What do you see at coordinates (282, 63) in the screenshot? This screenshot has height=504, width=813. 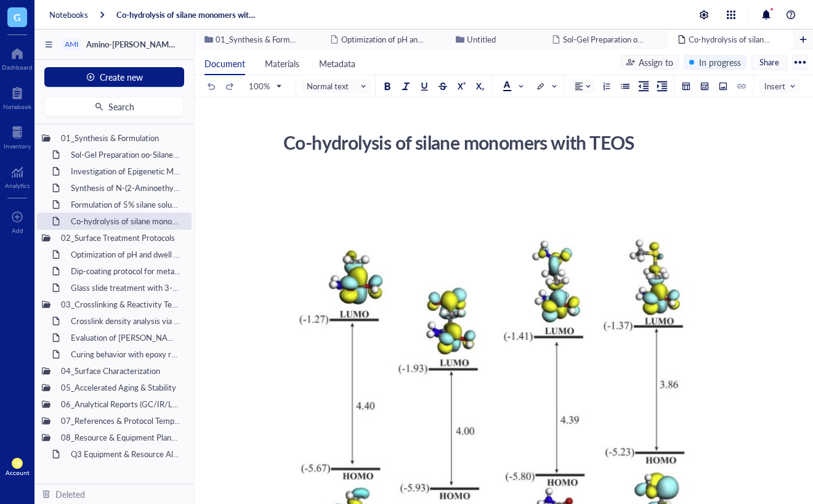 I see `span: Materials` at bounding box center [282, 63].